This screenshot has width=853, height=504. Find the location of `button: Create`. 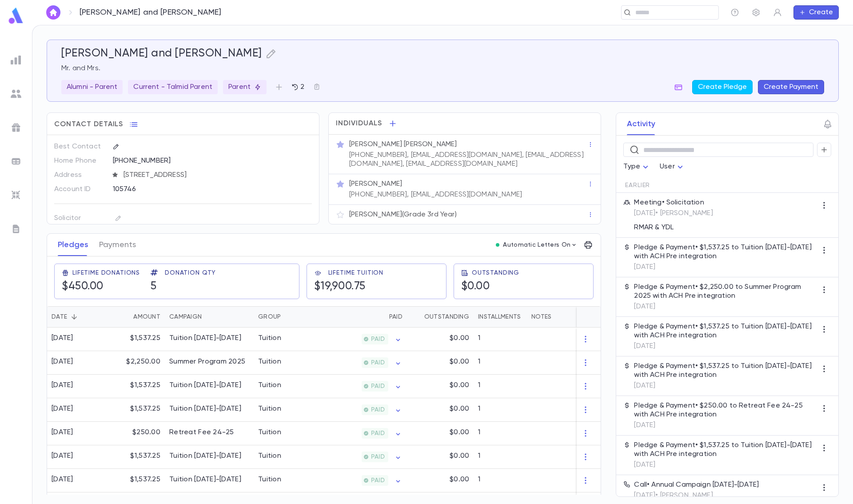

button: Create is located at coordinates (816, 12).